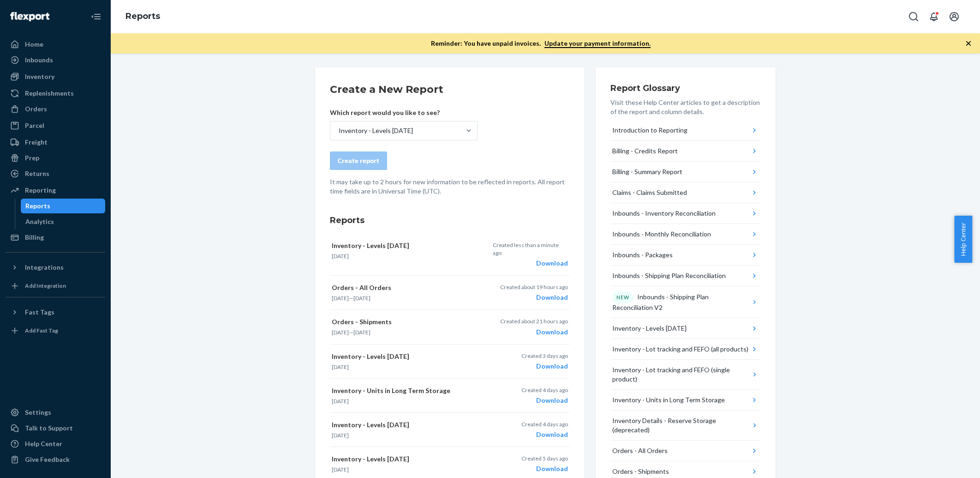 This screenshot has height=478, width=980. What do you see at coordinates (359, 160) in the screenshot?
I see `div: Create report` at bounding box center [359, 160].